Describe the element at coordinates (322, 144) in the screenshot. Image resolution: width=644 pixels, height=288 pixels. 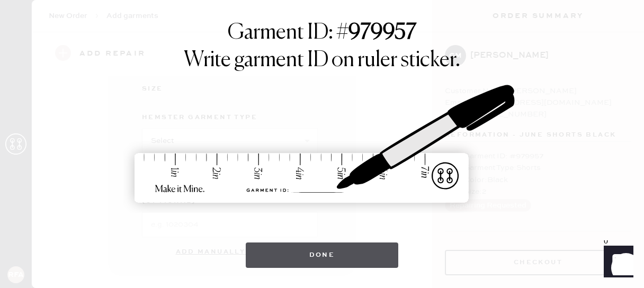
I see `img: ruler-sticker-sharpie.svg` at that location.